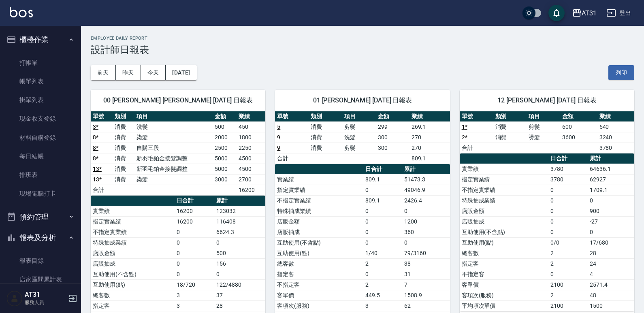 Image resolution: width=644 pixels, height=313 pixels. Describe the element at coordinates (359, 148) in the screenshot. I see `td: 剪髮` at that location.